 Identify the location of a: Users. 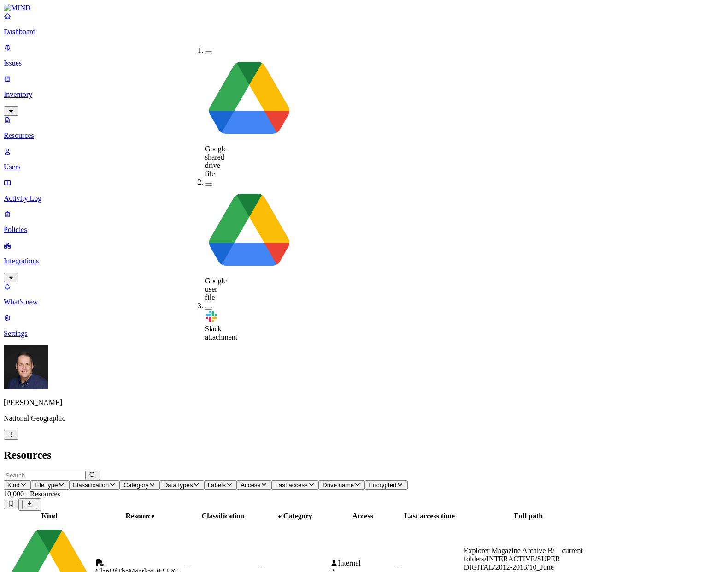
(364, 159).